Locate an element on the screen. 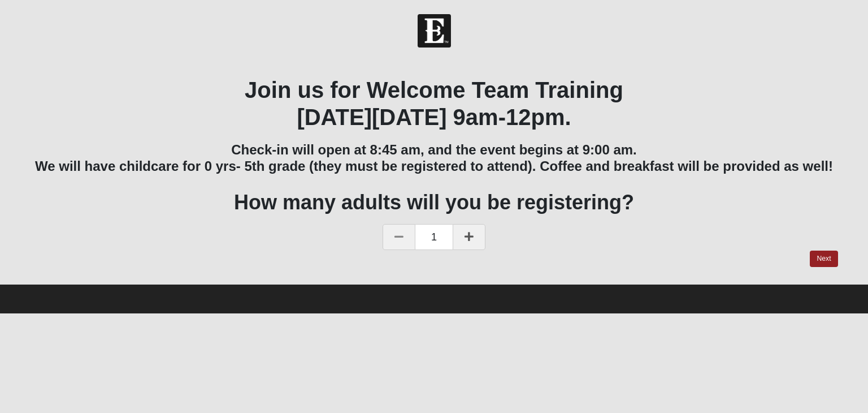  h1: How many adults will you be registering? is located at coordinates (434, 202).